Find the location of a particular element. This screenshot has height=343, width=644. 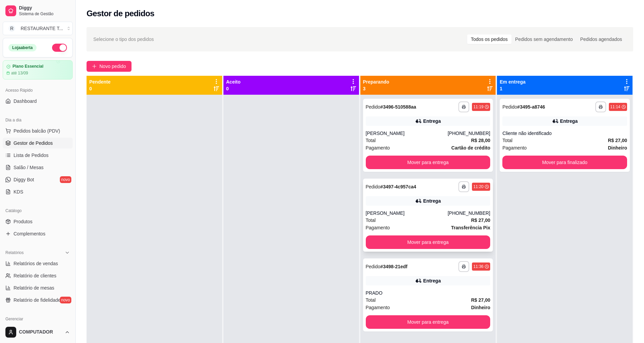

button: COMPUTADOR is located at coordinates (38, 333).